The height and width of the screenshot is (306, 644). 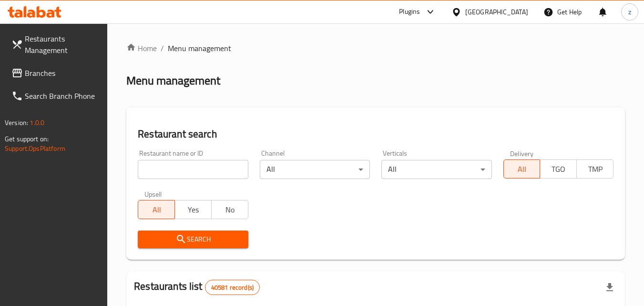 I want to click on span: Search, so click(x=193, y=239).